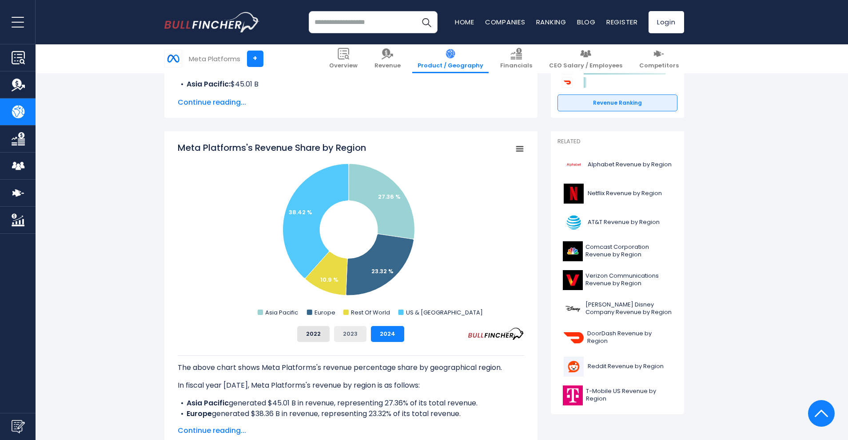  I want to click on span: Financials, so click(516, 66).